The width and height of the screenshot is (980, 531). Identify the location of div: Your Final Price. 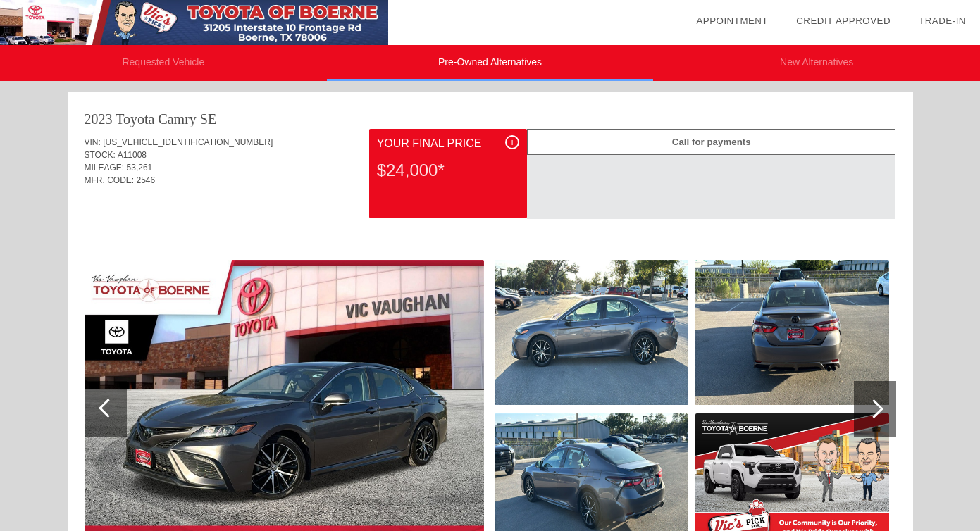
(448, 144).